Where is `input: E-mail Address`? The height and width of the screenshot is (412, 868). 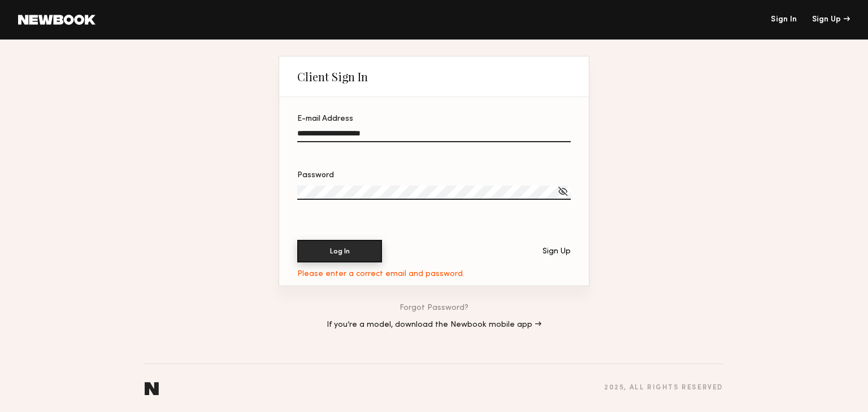 input: E-mail Address is located at coordinates (434, 135).